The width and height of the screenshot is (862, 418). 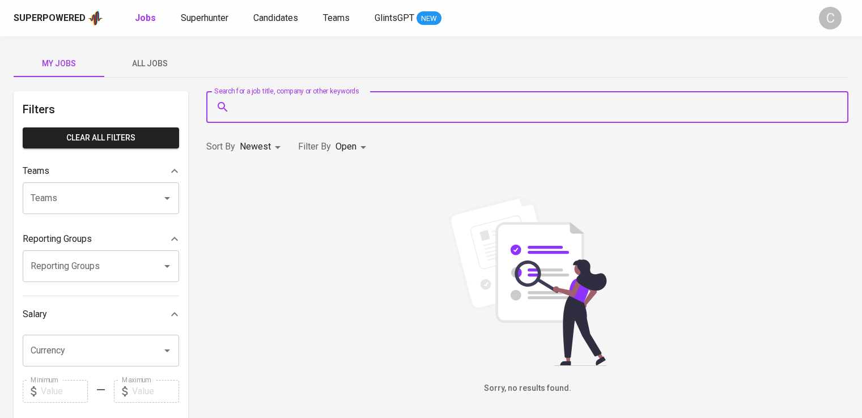 I want to click on span: Clear All filters, so click(x=101, y=138).